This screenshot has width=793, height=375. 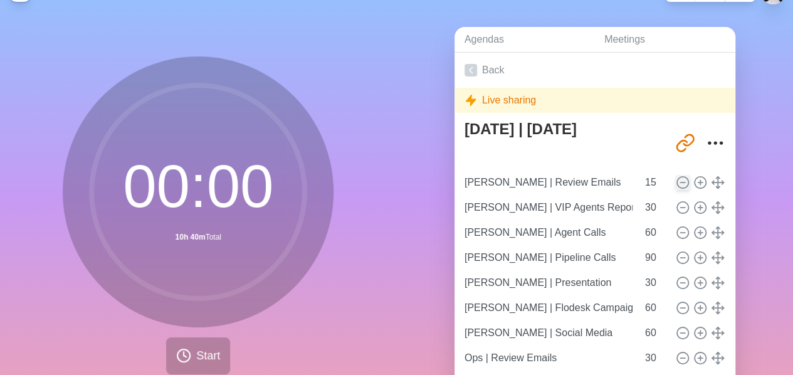 I want to click on a: Agendas, so click(x=524, y=39).